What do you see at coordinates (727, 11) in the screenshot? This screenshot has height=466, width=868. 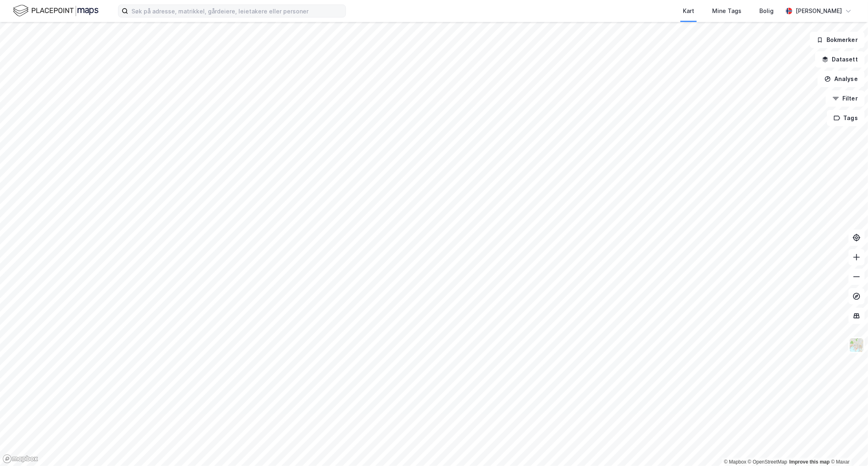 I see `div: Mine Tags` at bounding box center [727, 11].